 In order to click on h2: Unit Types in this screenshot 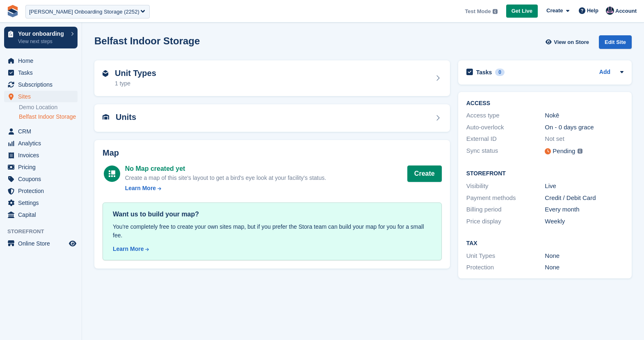, I will do `click(135, 73)`.